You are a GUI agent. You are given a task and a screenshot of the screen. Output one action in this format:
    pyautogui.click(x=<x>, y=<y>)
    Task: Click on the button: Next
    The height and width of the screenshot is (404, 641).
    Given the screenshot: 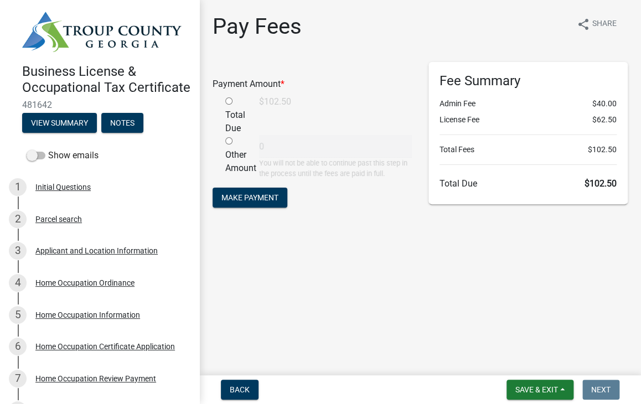 What is the action you would take?
    pyautogui.click(x=601, y=390)
    